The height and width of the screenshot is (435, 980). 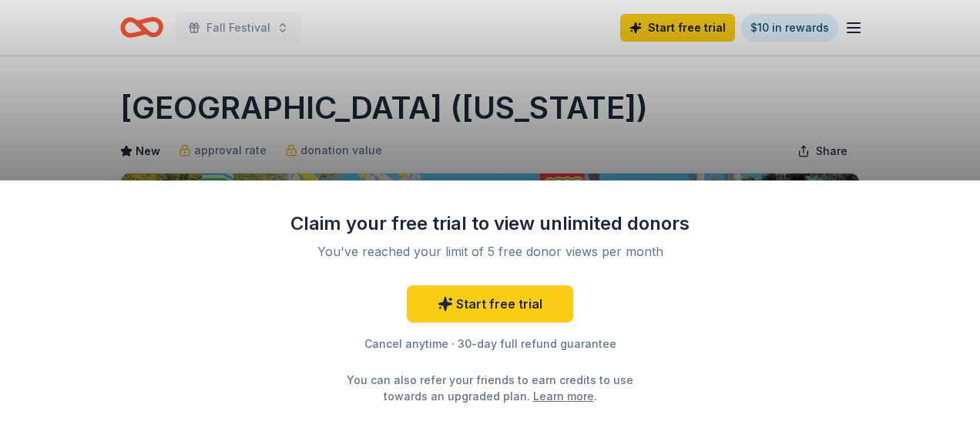 What do you see at coordinates (490, 344) in the screenshot?
I see `div: Cancel anytime · 30-day full refund guarantee` at bounding box center [490, 344].